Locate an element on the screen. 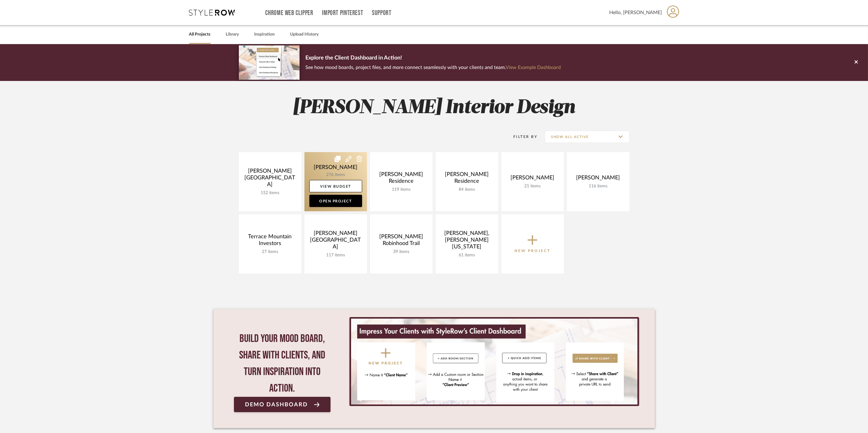 Image resolution: width=868 pixels, height=433 pixels. a: Chrome Web Clipper is located at coordinates (289, 13).